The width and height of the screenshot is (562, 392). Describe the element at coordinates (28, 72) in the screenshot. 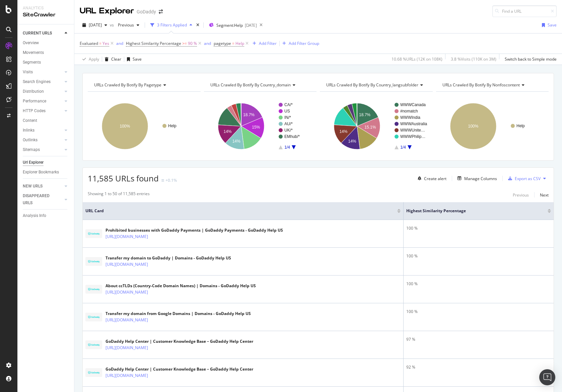

I see `div: Visits` at that location.